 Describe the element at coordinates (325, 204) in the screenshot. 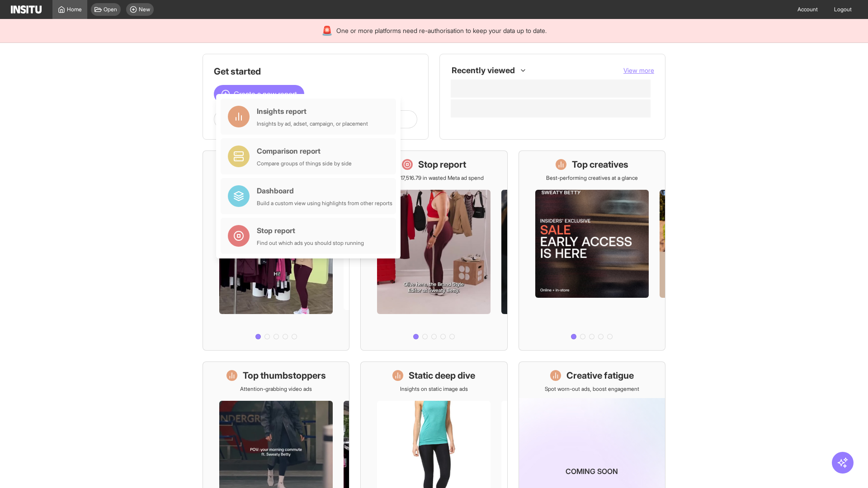

I see `div: Build a custom view using highlights from other reports` at that location.